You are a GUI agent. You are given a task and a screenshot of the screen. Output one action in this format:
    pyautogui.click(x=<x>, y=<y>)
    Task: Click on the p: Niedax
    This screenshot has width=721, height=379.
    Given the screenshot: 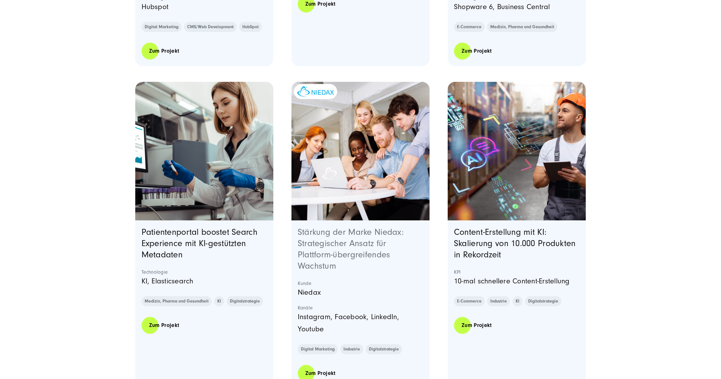 What is the action you would take?
    pyautogui.click(x=361, y=292)
    